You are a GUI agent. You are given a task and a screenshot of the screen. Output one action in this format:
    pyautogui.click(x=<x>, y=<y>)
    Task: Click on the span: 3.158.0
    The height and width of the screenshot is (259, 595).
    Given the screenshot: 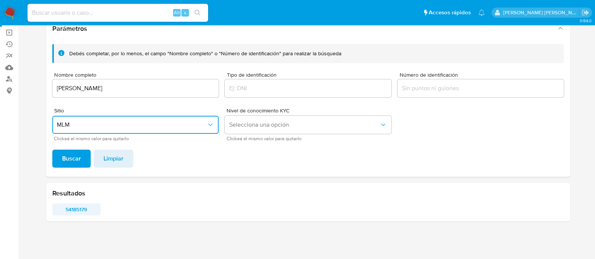 What is the action you would take?
    pyautogui.click(x=585, y=21)
    